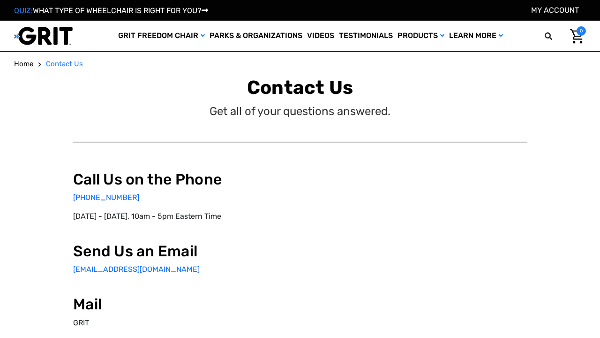 Image resolution: width=600 pixels, height=338 pixels. What do you see at coordinates (300, 64) in the screenshot?
I see `nav: Breadcrumb` at bounding box center [300, 64].